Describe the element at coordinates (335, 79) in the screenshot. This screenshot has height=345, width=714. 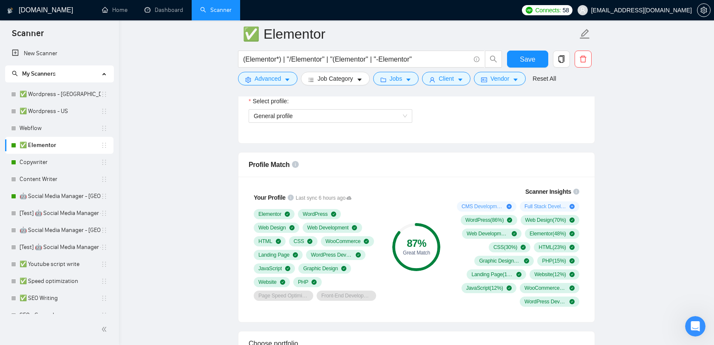
I see `button: barsJob Categorycaret-down` at that location.